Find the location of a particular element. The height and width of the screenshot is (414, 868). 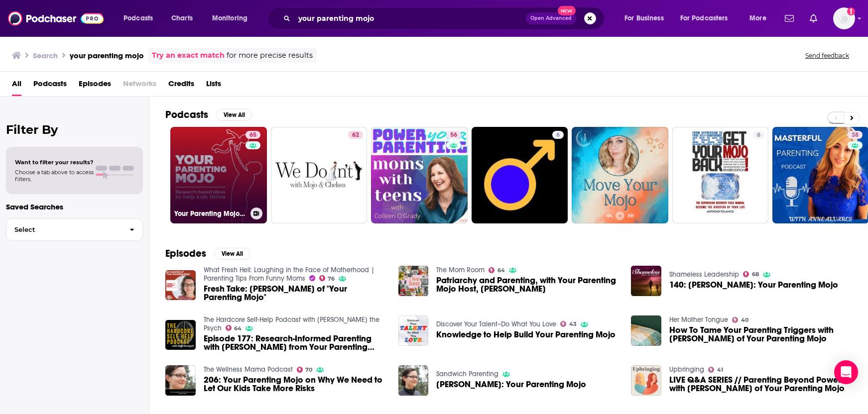

a: Podchaser - Follow, Share and Rate Podcasts is located at coordinates (56, 18).